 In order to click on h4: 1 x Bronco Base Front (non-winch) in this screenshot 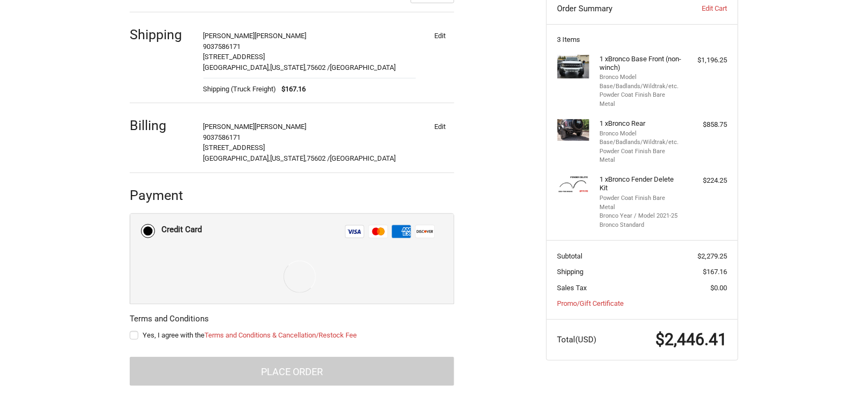, I will do `click(641, 63)`.